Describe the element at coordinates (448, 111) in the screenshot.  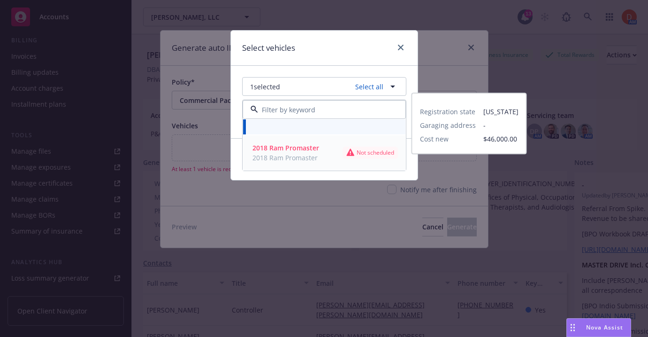
I see `span: Registration state` at that location.